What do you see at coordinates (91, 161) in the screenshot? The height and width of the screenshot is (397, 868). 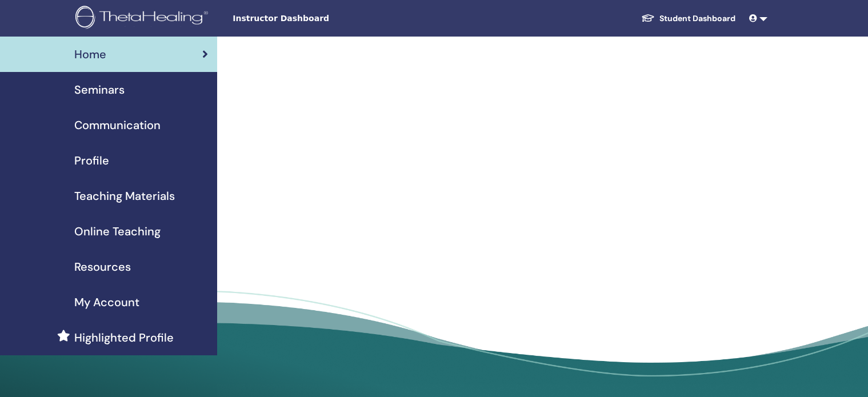 I see `span: Profile` at bounding box center [91, 161].